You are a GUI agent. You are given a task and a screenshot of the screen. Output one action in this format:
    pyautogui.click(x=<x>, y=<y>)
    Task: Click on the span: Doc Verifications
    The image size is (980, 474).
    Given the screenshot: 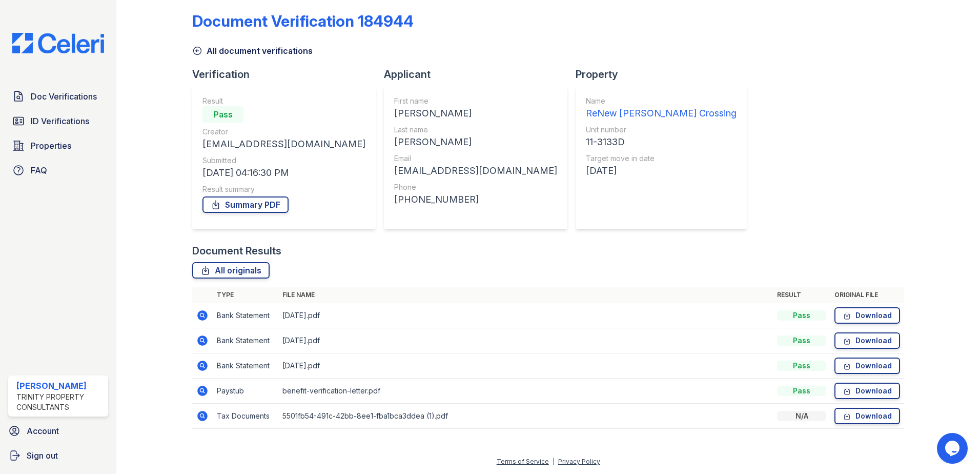 What is the action you would take?
    pyautogui.click(x=64, y=97)
    